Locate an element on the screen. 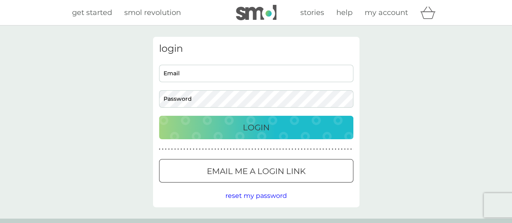 The image size is (512, 223). h3: login is located at coordinates (256, 49).